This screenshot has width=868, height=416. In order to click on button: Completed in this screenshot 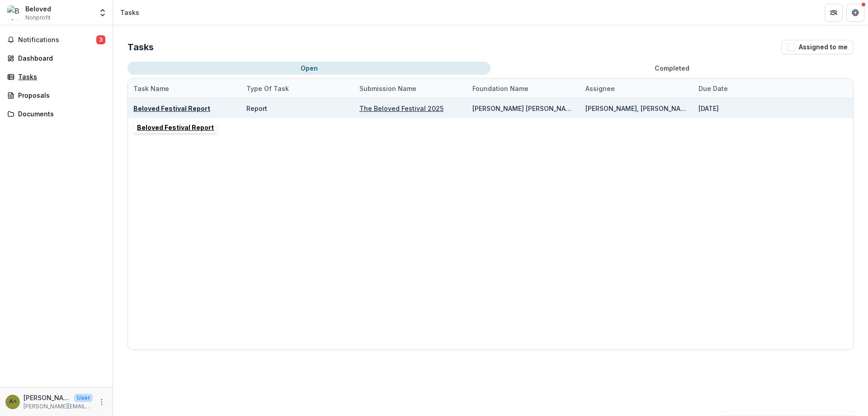, I will do `click(672, 68)`.